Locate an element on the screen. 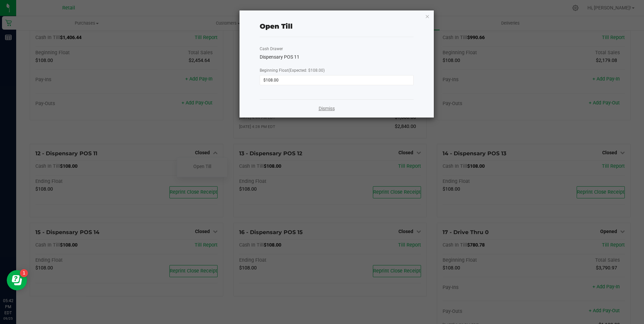  span: (Expected: $108.00) is located at coordinates (306, 70).